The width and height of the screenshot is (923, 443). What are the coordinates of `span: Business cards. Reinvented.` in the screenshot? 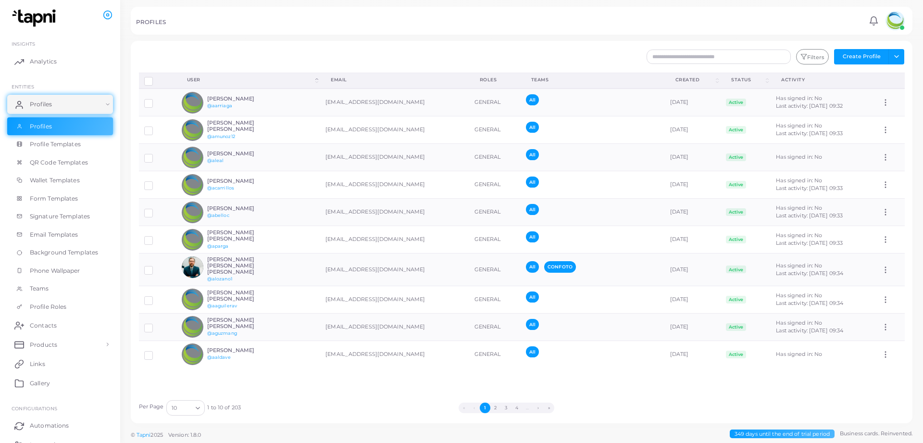 It's located at (876, 433).